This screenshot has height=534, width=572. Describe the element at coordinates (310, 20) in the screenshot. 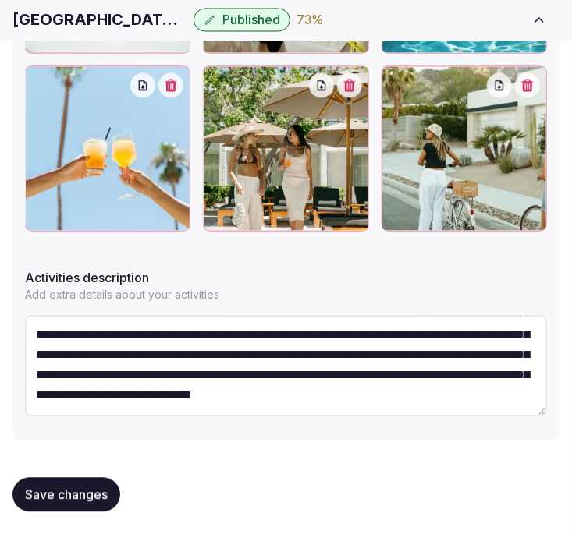

I see `div: 73 %` at that location.